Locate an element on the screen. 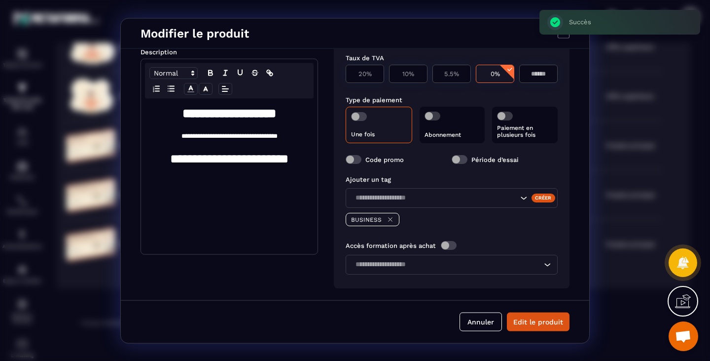 This screenshot has height=361, width=710. label: Description is located at coordinates (159, 51).